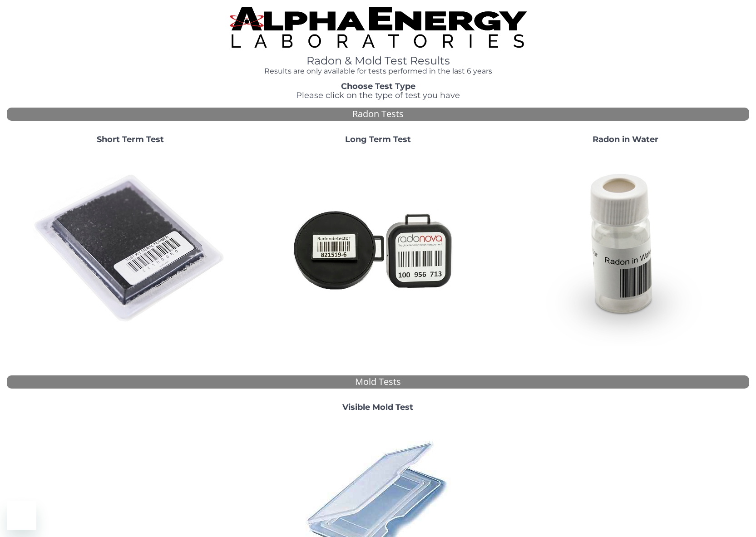 The height and width of the screenshot is (537, 756). What do you see at coordinates (378, 407) in the screenshot?
I see `strong: Visible Mold Test` at bounding box center [378, 407].